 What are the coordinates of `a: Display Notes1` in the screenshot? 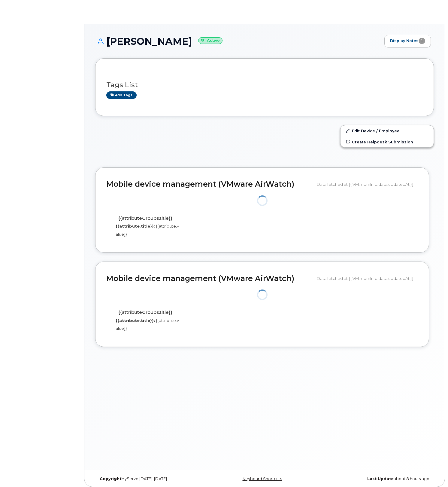 It's located at (407, 42).